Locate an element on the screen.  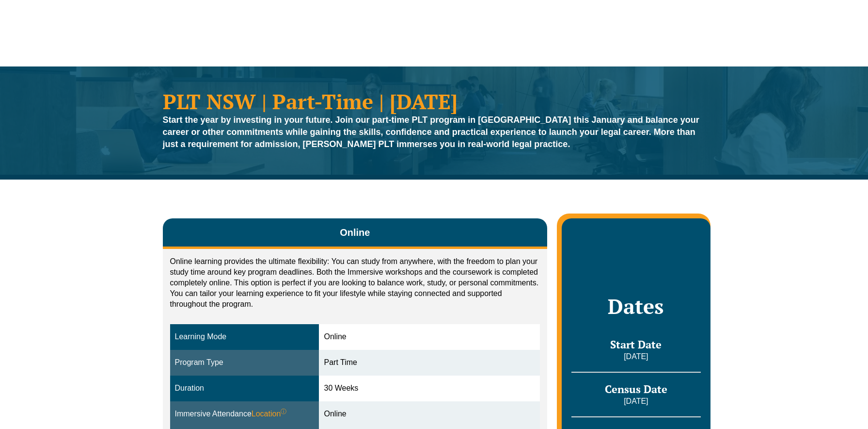
div: Learning Mode is located at coordinates (245, 336).